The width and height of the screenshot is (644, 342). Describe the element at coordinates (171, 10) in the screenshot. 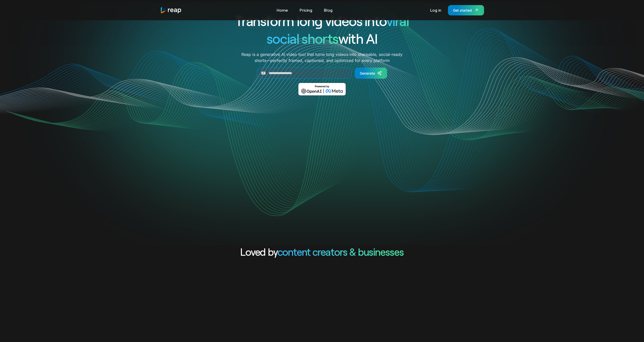

I see `a: home` at that location.